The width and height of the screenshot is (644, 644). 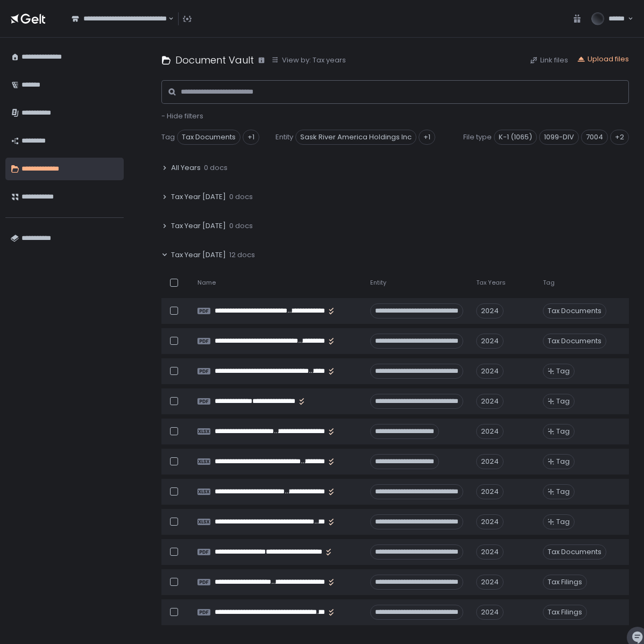 What do you see at coordinates (619, 137) in the screenshot?
I see `div: +2` at bounding box center [619, 137].